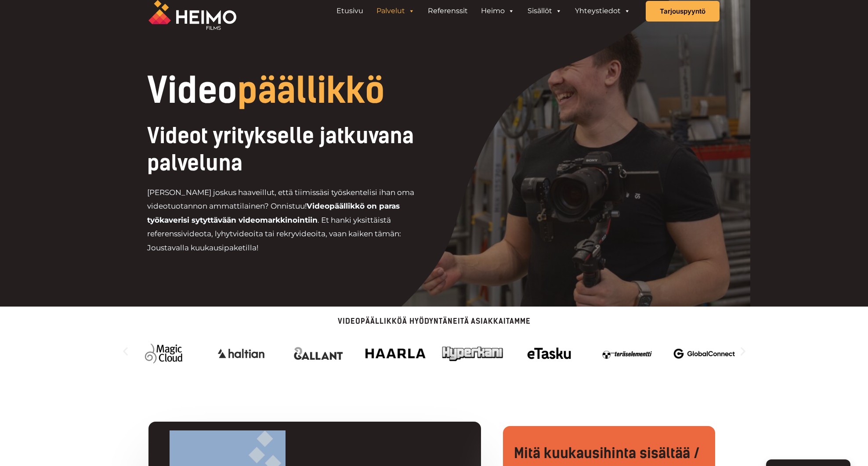  I want to click on div: 14 / 14, so click(473, 354).